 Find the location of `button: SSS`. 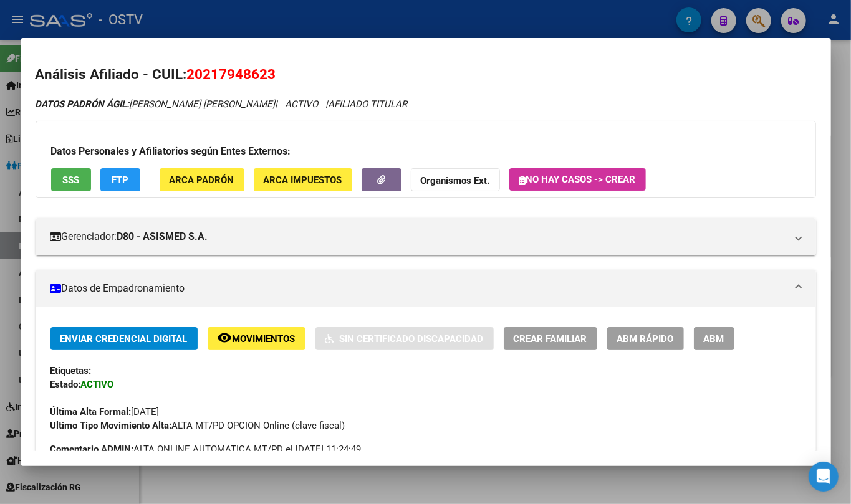

button: SSS is located at coordinates (71, 179).